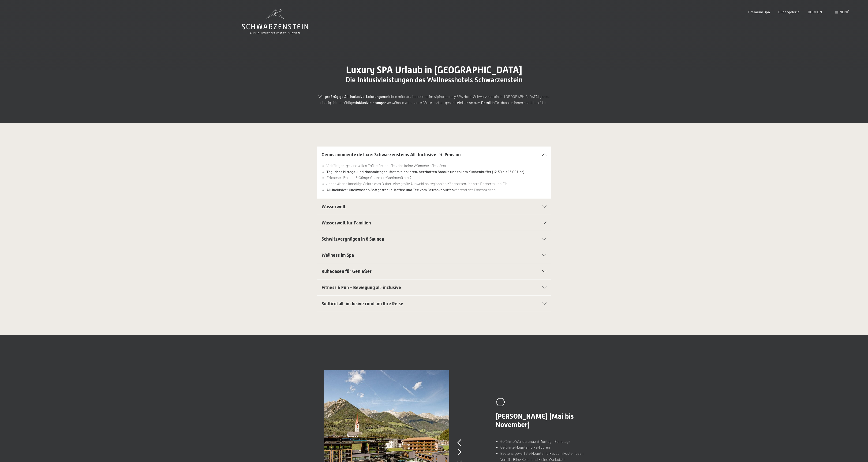  I want to click on span: Schwitzvergnügen in 8 Saunen, so click(352, 239).